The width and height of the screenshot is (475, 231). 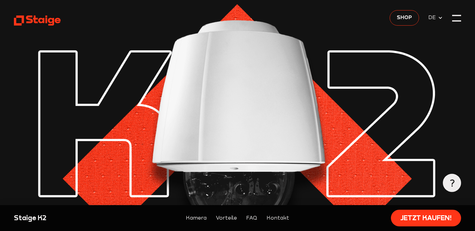 I want to click on div: Staige K2, so click(x=67, y=218).